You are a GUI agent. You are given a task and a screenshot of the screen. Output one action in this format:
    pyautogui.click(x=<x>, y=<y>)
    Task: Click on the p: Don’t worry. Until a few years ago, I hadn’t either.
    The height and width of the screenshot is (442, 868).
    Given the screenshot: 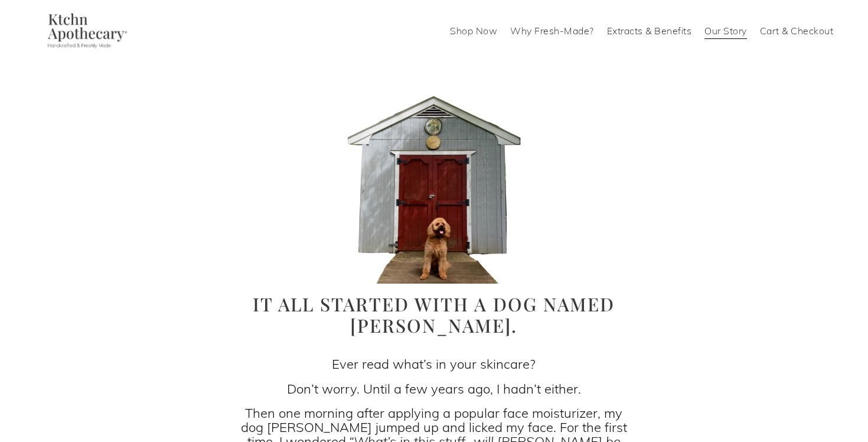 What is the action you would take?
    pyautogui.click(x=434, y=388)
    